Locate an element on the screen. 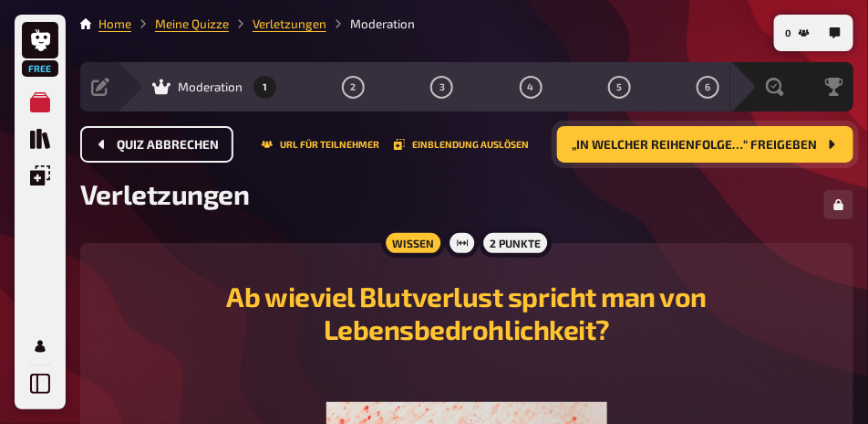 The image size is (868, 424). a: Einblendungen is located at coordinates (40, 176).